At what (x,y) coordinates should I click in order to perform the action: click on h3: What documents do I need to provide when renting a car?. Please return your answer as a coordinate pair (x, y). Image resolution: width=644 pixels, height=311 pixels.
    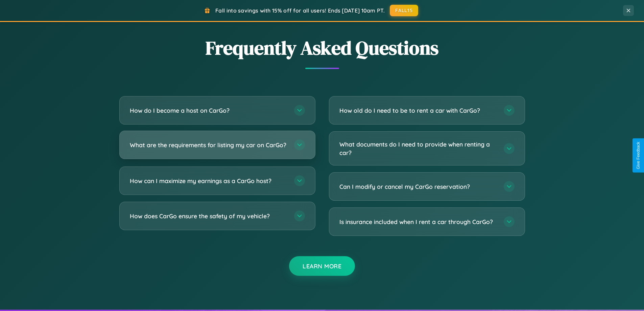
    Looking at the image, I should click on (418, 148).